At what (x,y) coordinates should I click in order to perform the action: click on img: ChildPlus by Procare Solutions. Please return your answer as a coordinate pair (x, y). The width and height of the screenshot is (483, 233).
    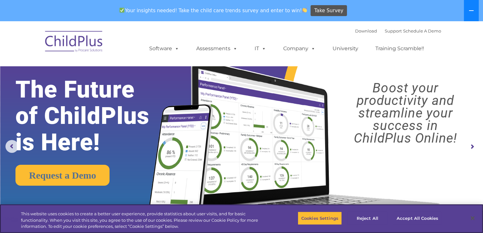
    Looking at the image, I should click on (74, 43).